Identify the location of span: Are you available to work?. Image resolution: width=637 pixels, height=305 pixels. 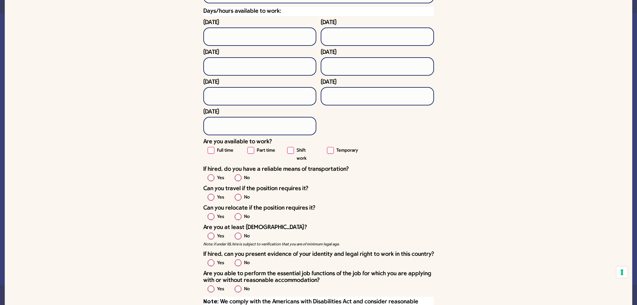
(238, 142).